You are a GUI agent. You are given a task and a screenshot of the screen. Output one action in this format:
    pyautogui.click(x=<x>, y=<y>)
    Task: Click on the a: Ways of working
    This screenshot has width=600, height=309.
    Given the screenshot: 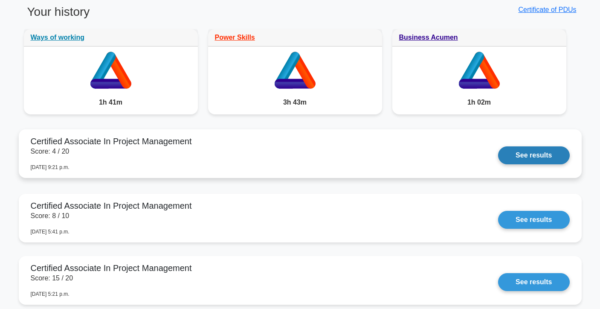 What is the action you would take?
    pyautogui.click(x=58, y=37)
    